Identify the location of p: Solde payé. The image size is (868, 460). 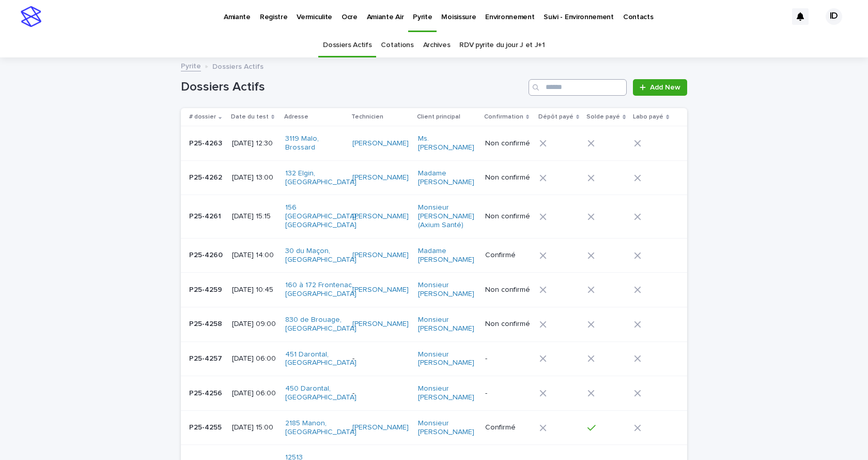
(603, 117).